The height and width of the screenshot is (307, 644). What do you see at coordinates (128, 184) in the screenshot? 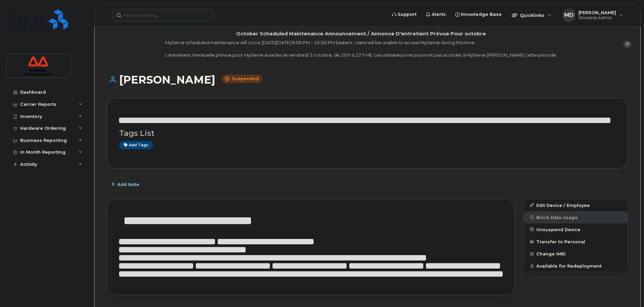
I see `span: Add Note` at bounding box center [128, 184].